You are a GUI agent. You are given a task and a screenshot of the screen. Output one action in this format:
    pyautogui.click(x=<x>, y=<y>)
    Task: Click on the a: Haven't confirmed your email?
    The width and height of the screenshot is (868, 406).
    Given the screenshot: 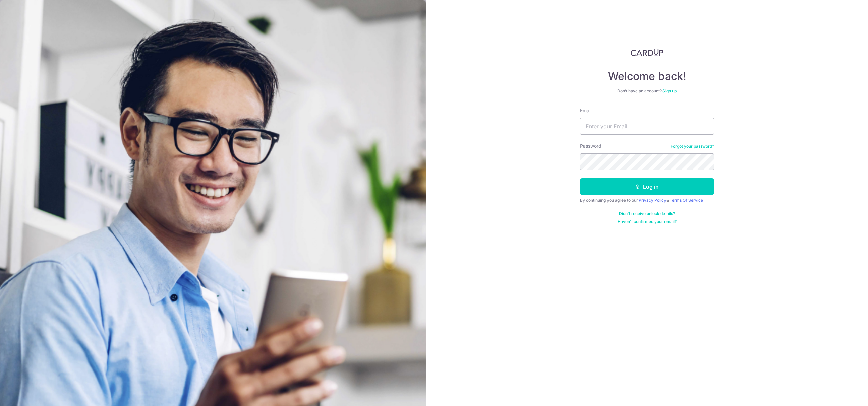 What is the action you would take?
    pyautogui.click(x=647, y=222)
    